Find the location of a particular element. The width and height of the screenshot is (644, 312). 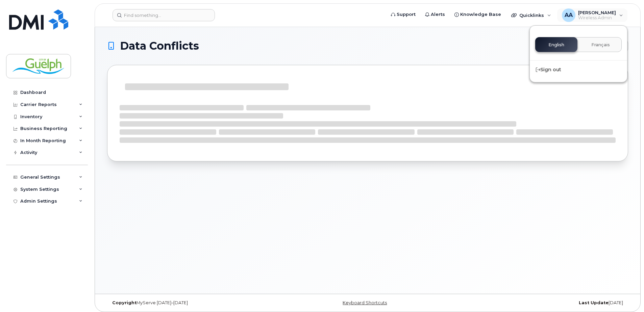

span: Data Conflicts is located at coordinates (159, 46).